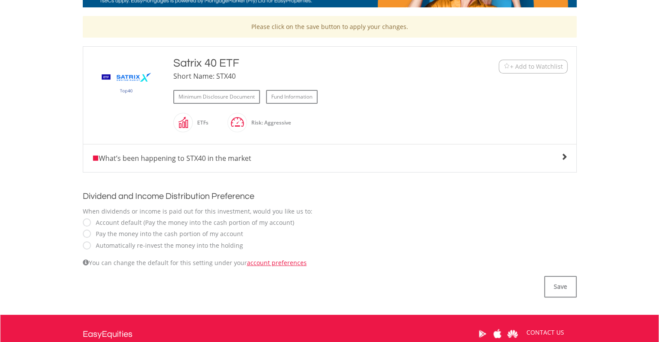 Image resolution: width=659 pixels, height=342 pixels. I want to click on a: Fund Information, so click(291, 97).